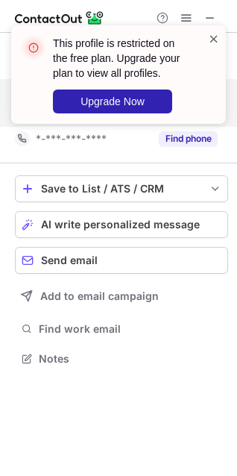  I want to click on span: Add to email campaign, so click(99, 296).